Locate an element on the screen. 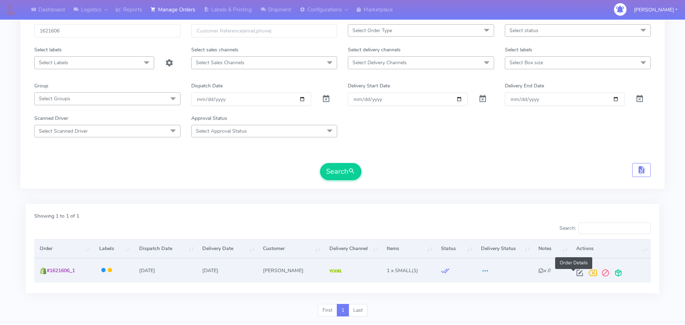 This screenshot has width=685, height=325. span: Select Scanned Driver is located at coordinates (63, 131).